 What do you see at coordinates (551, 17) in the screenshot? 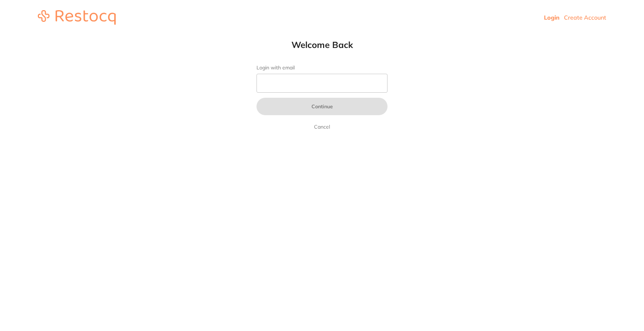
I see `a: Login` at bounding box center [551, 17].